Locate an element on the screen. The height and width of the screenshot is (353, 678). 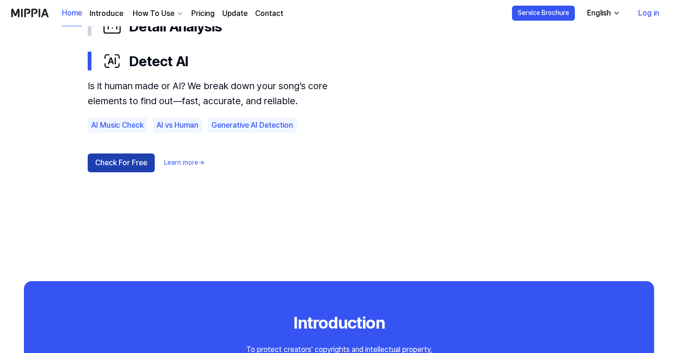
div: Is it human made or AI? We break down your song’s core elements to find out—fast, accurate, and r... is located at coordinates (214, 93).